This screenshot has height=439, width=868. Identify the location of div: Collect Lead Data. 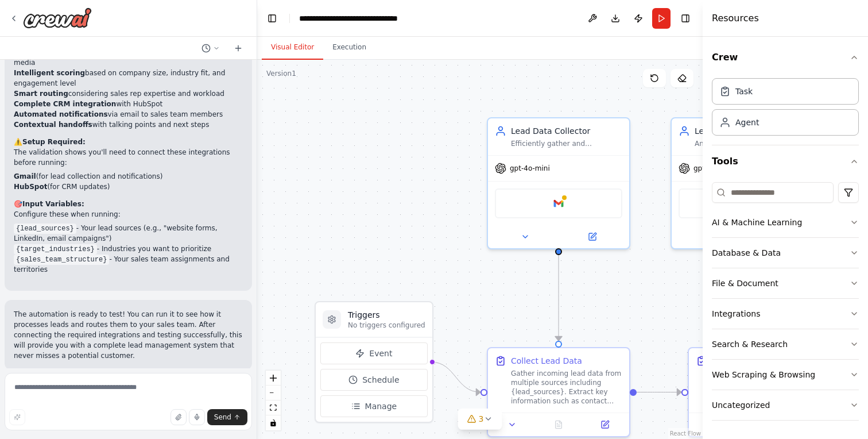
(547, 361).